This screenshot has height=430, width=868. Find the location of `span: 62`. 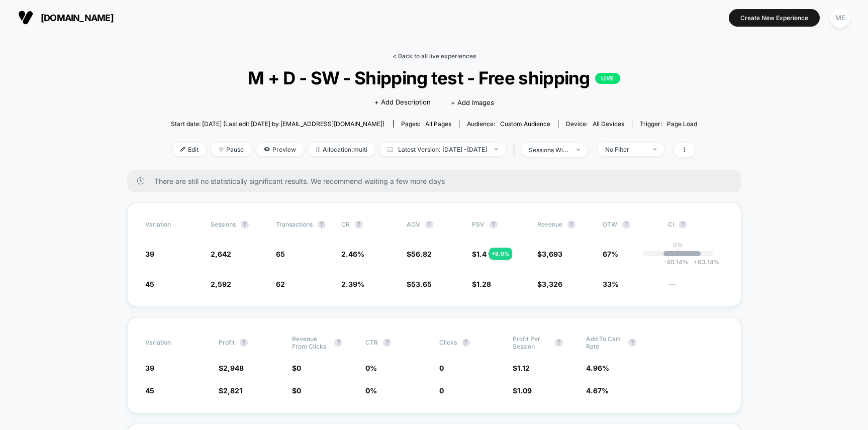

span: 62 is located at coordinates (281, 284).